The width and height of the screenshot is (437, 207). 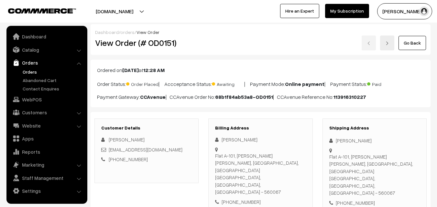 What do you see at coordinates (47, 178) in the screenshot?
I see `a: Staff Management` at bounding box center [47, 178].